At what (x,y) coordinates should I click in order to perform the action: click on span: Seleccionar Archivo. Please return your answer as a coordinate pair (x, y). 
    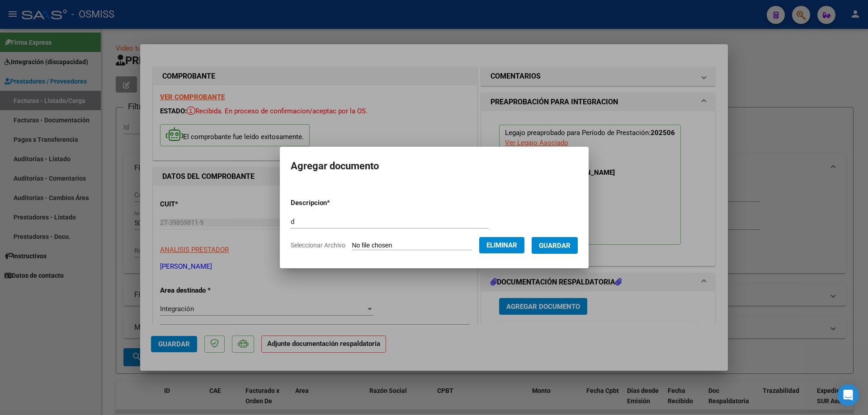
    Looking at the image, I should click on (318, 245).